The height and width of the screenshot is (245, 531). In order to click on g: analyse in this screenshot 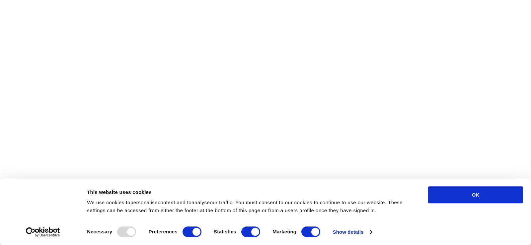, I will do `click(200, 202)`.